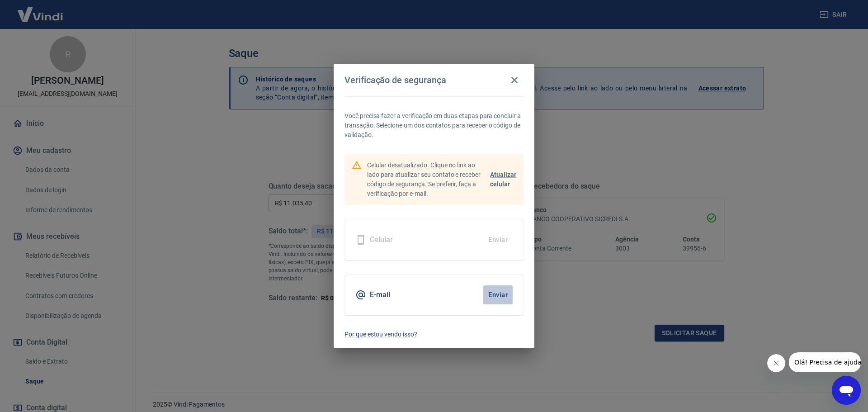  What do you see at coordinates (395, 80) in the screenshot?
I see `h4: Verificação de segurança` at bounding box center [395, 80].